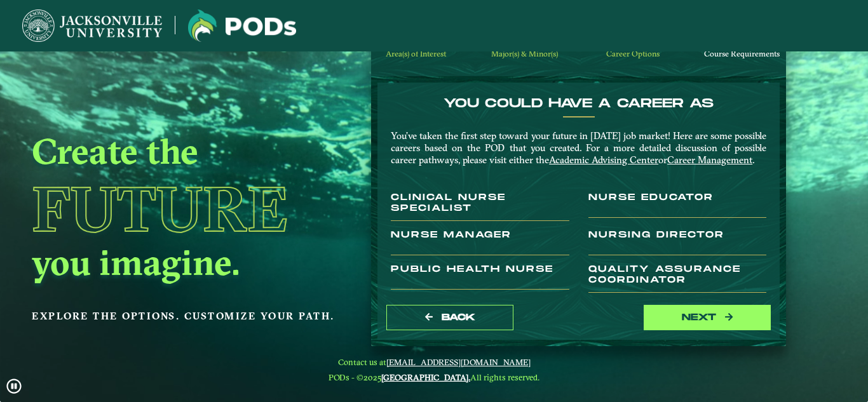  I want to click on span: PODs - ©2025 All rights reserved., so click(434, 377).